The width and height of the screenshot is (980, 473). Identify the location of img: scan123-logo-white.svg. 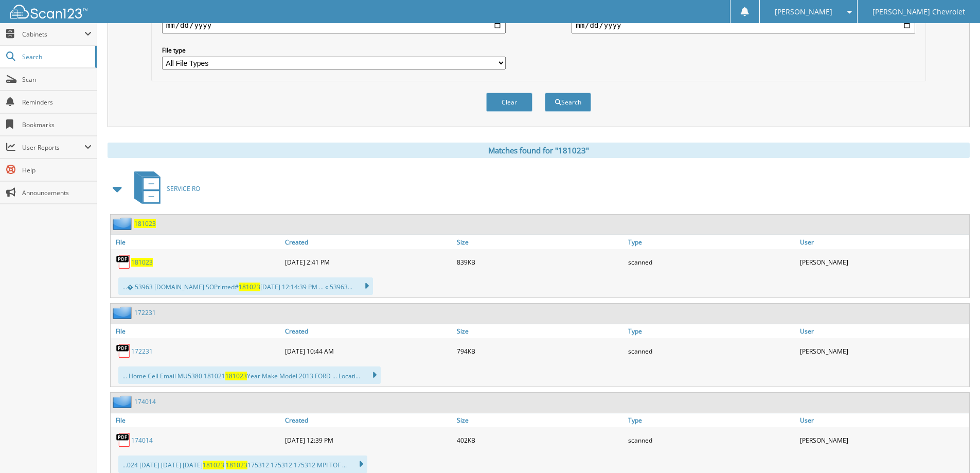
(49, 11).